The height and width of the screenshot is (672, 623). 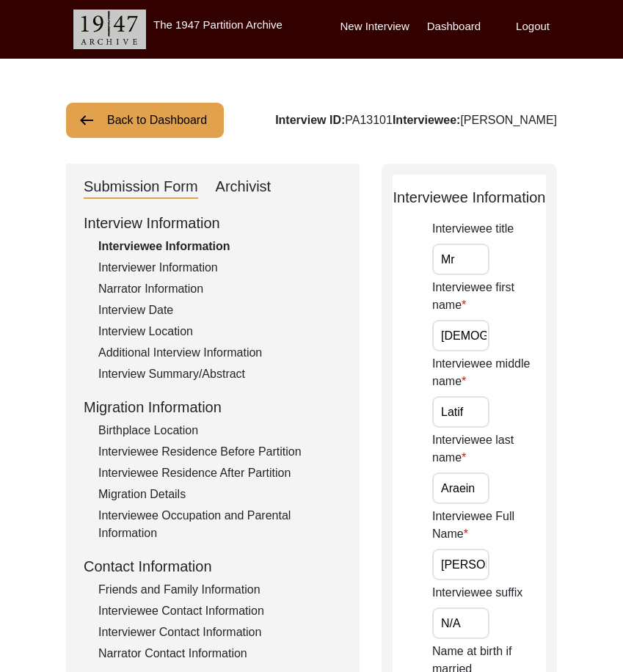 What do you see at coordinates (220, 590) in the screenshot?
I see `div: Friends and Family Information` at bounding box center [220, 590].